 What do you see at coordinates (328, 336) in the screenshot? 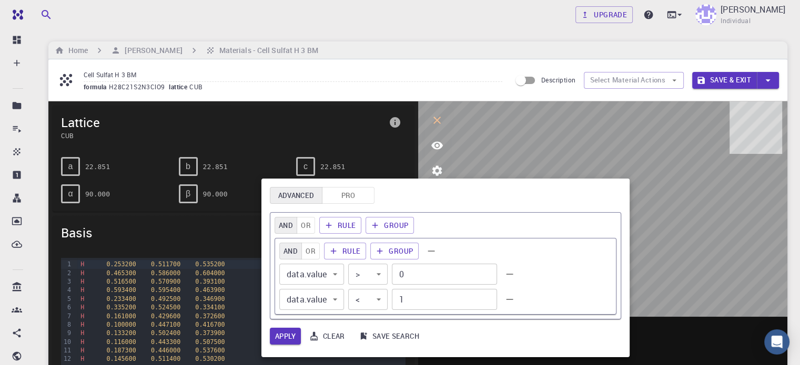
I see `button: Clear` at bounding box center [328, 336].